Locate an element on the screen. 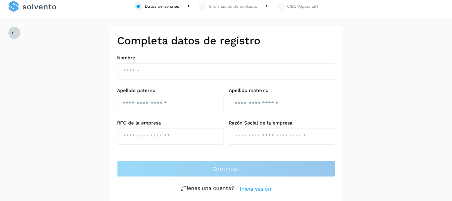 The height and width of the screenshot is (201, 452). label: RFC de la empresa is located at coordinates (170, 123).